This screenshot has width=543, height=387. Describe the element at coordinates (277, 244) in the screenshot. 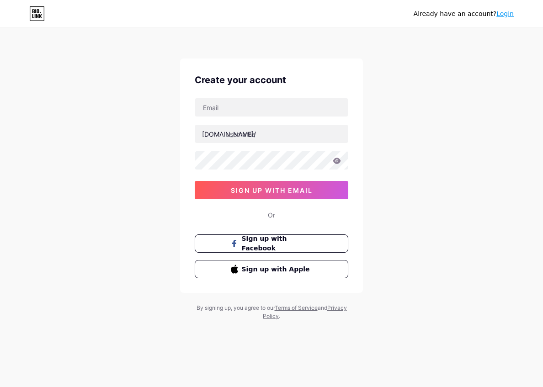

I see `span: Sign up with Facebook` at that location.